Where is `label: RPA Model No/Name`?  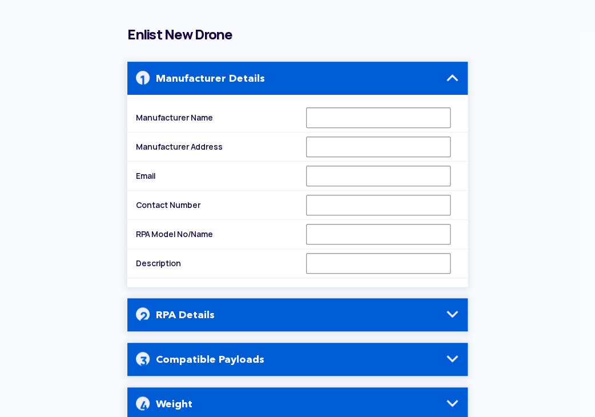
label: RPA Model No/Name is located at coordinates (216, 234).